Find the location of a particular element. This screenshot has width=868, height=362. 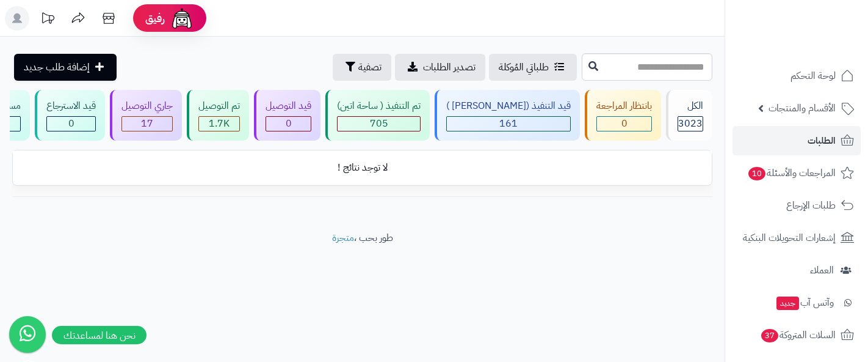

div: تم التوصيل is located at coordinates (219, 106).